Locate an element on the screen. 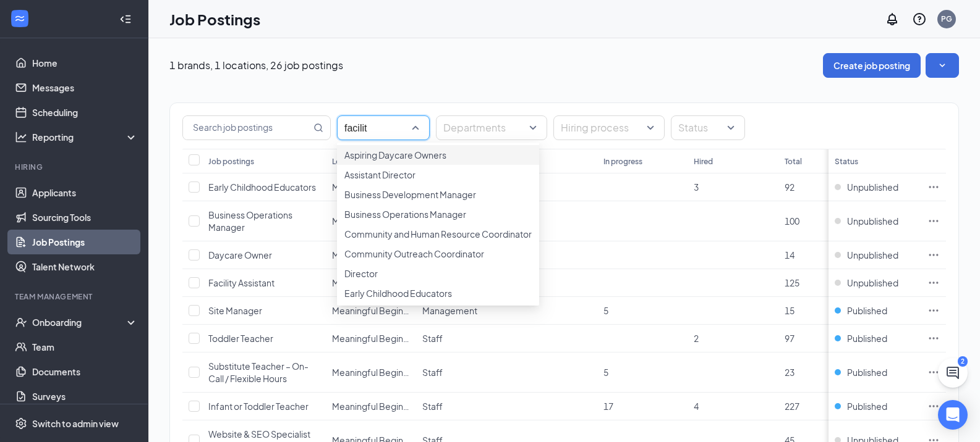 The height and width of the screenshot is (442, 980). div: Onboarding is located at coordinates (80, 323).